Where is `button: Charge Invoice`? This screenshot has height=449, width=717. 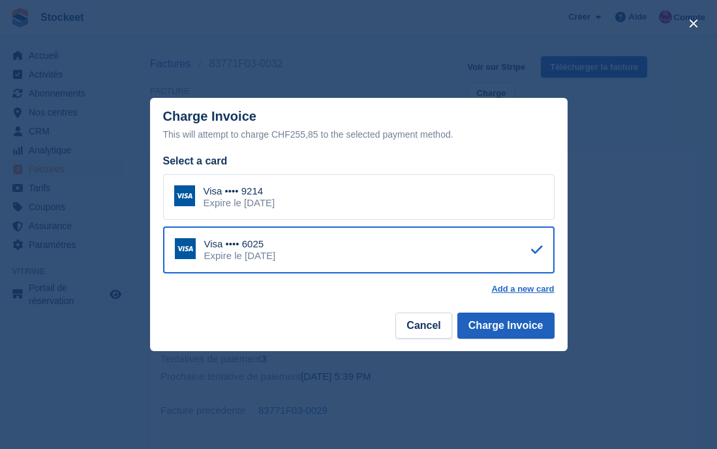
button: Charge Invoice is located at coordinates (506, 326).